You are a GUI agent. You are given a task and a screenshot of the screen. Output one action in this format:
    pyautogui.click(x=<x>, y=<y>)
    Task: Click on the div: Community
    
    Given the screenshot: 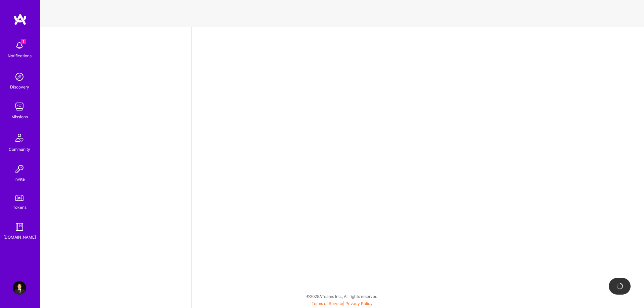 What is the action you would take?
    pyautogui.click(x=19, y=149)
    